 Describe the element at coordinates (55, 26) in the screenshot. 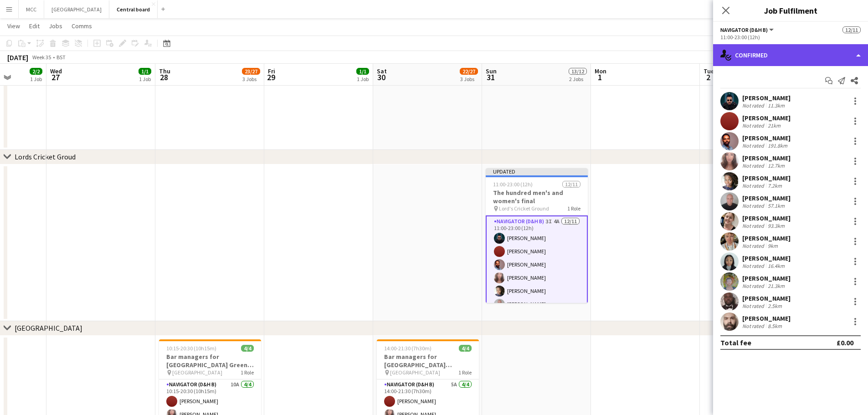

I see `a: Jobs` at that location.